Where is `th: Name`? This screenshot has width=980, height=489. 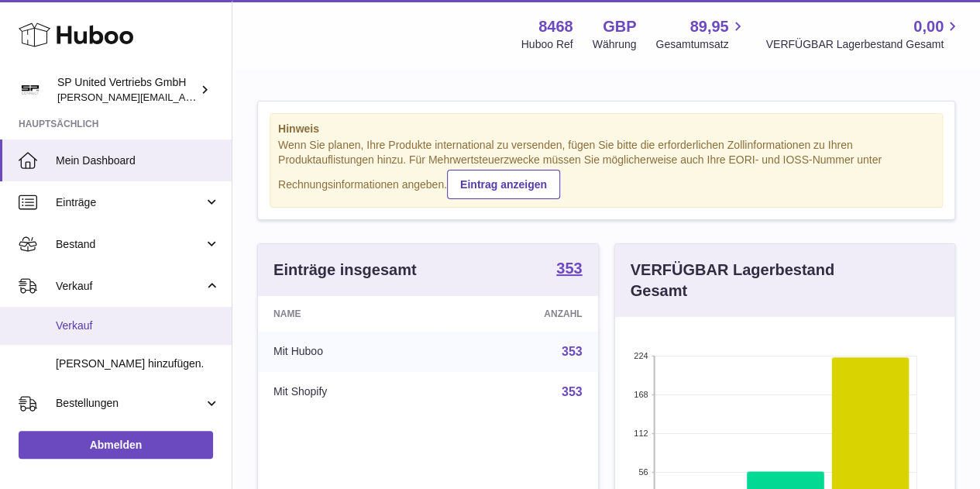 th: Name is located at coordinates (351, 314).